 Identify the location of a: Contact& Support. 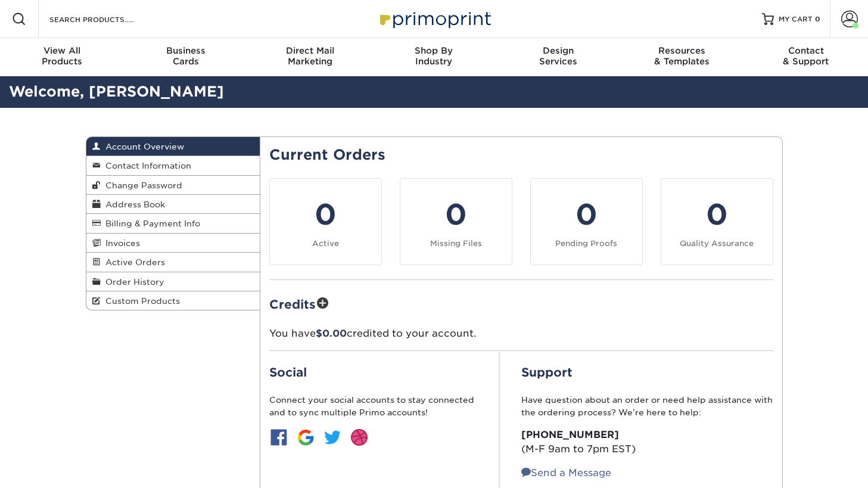
(806, 57).